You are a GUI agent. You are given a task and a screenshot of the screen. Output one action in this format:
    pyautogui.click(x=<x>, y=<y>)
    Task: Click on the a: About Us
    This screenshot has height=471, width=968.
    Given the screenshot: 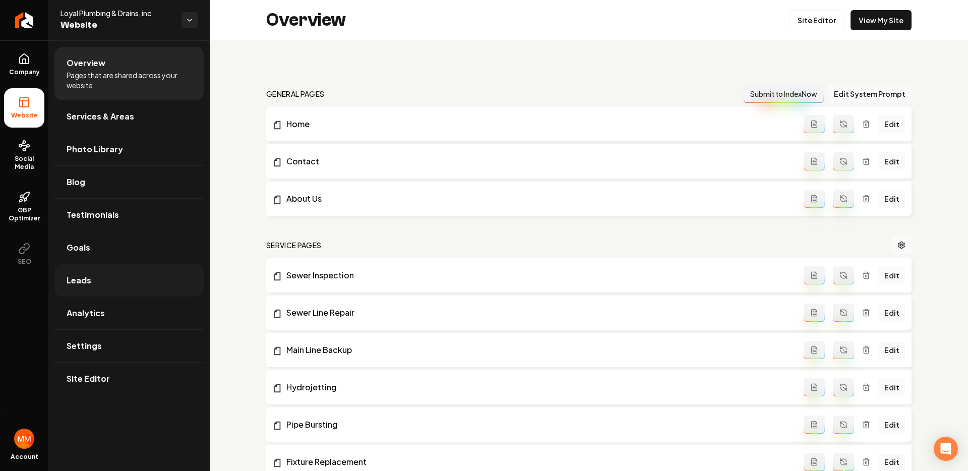 What is the action you would take?
    pyautogui.click(x=538, y=199)
    